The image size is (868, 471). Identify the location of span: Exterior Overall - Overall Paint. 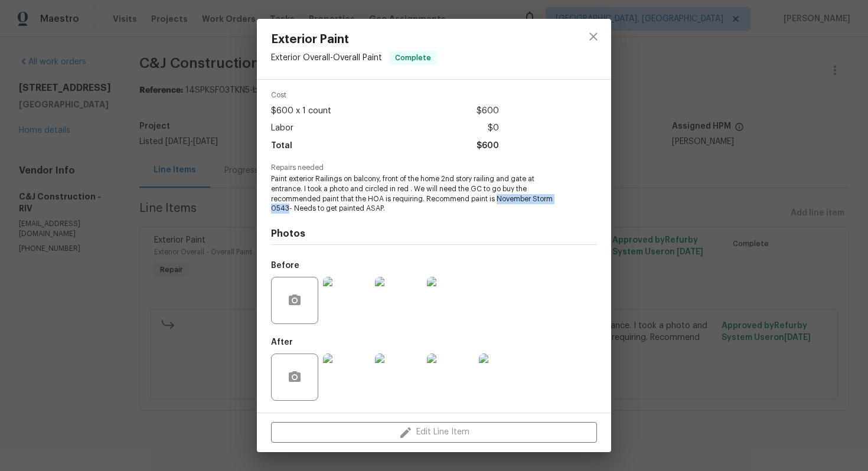
(327, 58).